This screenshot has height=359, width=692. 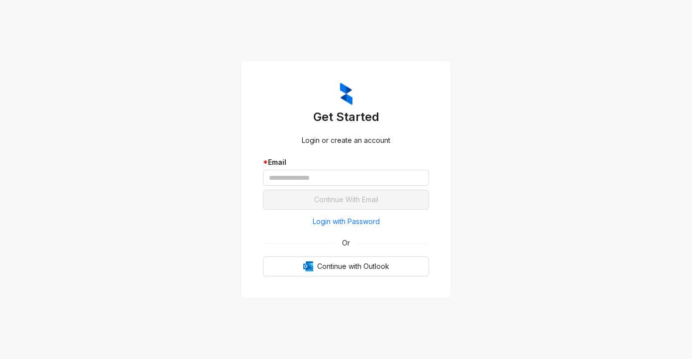 I want to click on button: Login with Password, so click(x=346, y=221).